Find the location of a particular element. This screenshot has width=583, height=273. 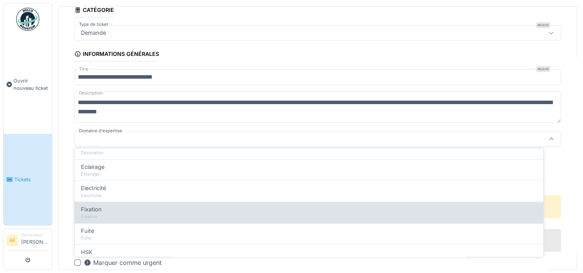

div: Electricité is located at coordinates (309, 195).